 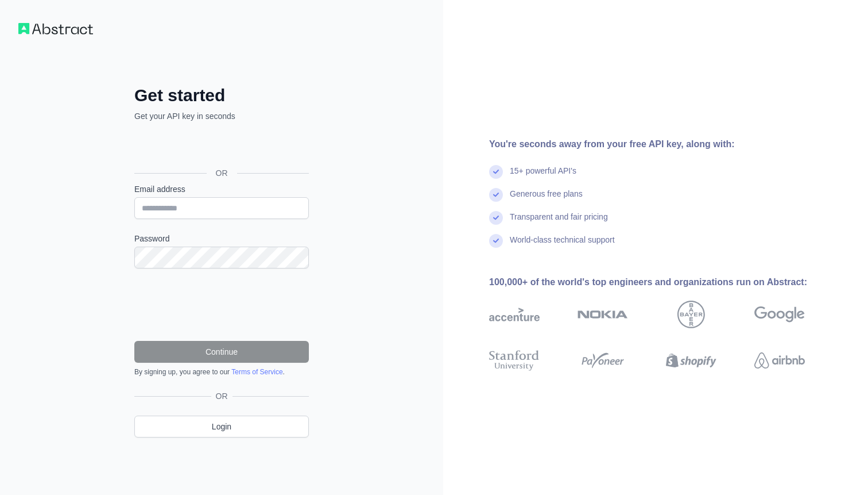 I want to click on div: Transparent and fair pricing, so click(x=558, y=223).